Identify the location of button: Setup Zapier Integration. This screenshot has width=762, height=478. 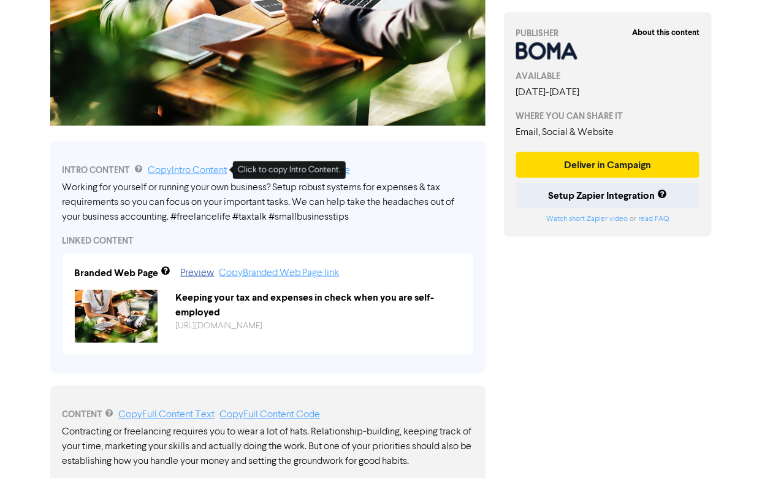
(608, 196).